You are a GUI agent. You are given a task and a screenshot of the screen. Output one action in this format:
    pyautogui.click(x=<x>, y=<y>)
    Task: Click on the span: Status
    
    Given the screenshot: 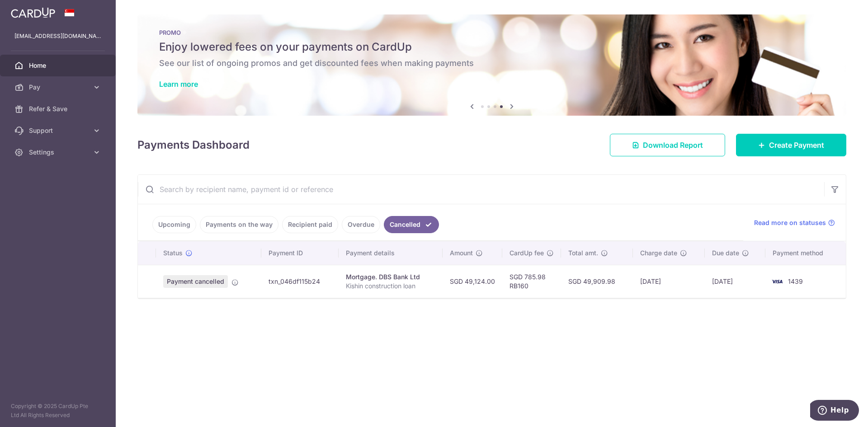 What is the action you would take?
    pyautogui.click(x=173, y=253)
    